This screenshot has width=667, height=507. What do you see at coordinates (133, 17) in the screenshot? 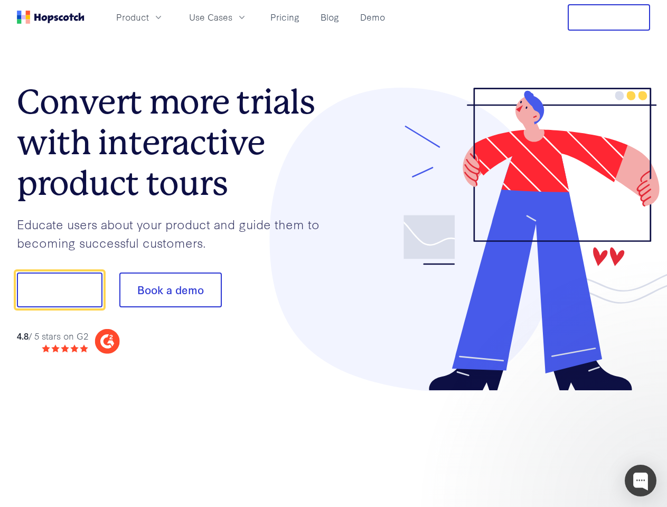
I see `span: Product` at bounding box center [133, 17].